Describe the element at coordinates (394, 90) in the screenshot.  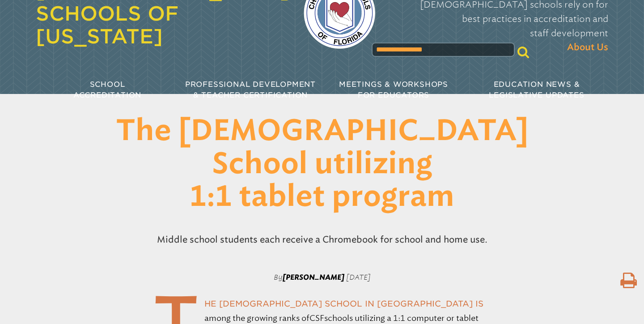
I see `span: Meetings & Workshops for Educators` at that location.